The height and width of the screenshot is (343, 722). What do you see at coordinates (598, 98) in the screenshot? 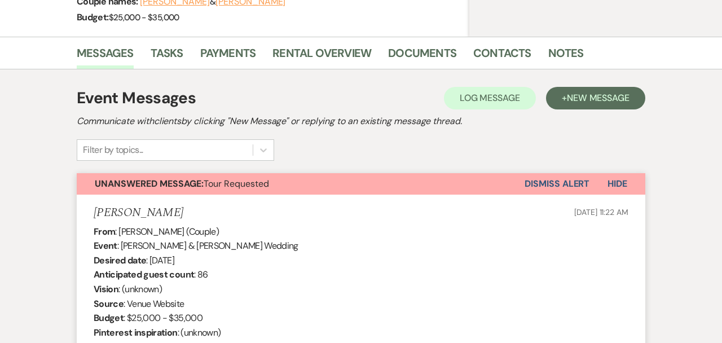
I see `span: New Message` at bounding box center [598, 98].